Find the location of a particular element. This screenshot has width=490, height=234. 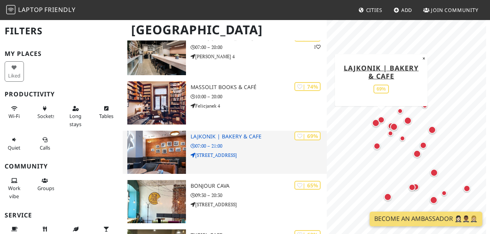

h2: Filters is located at coordinates (61, 31).